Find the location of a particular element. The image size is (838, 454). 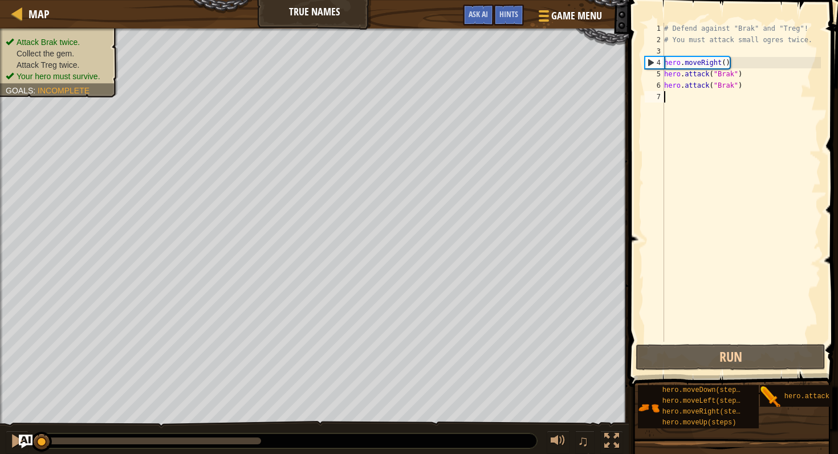

div: 6 is located at coordinates (654, 86).